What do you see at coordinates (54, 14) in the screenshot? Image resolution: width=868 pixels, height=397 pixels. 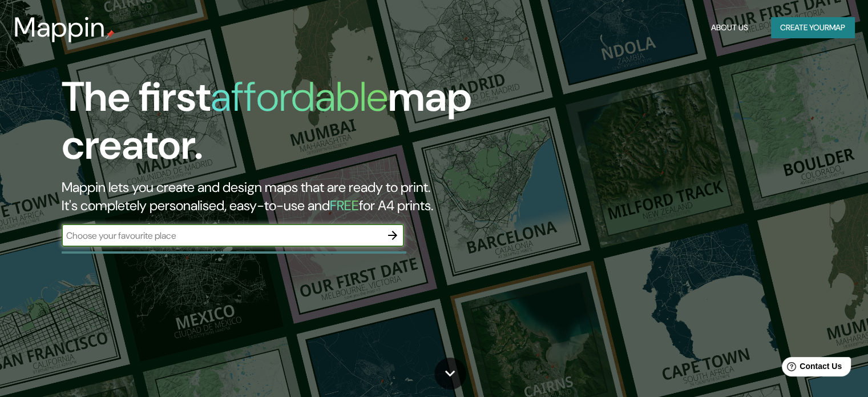 I see `span: Contact Us` at bounding box center [54, 14].